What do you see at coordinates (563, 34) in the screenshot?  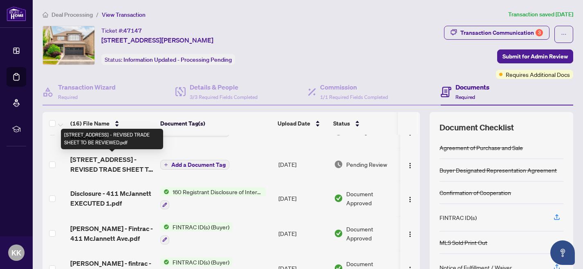 I see `span: ellipsis` at bounding box center [563, 34].